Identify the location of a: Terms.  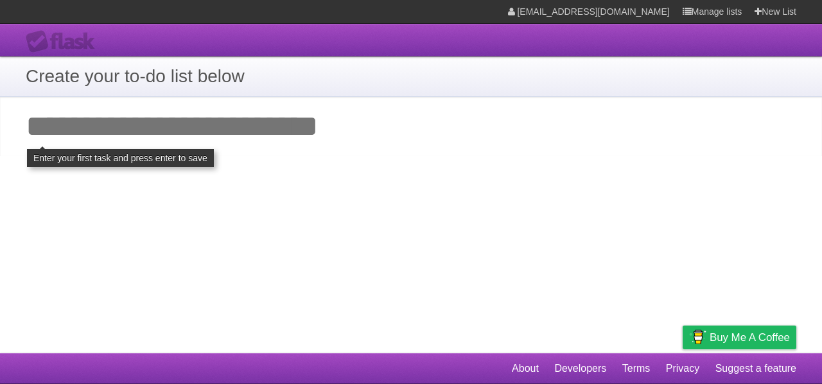
(637, 369).